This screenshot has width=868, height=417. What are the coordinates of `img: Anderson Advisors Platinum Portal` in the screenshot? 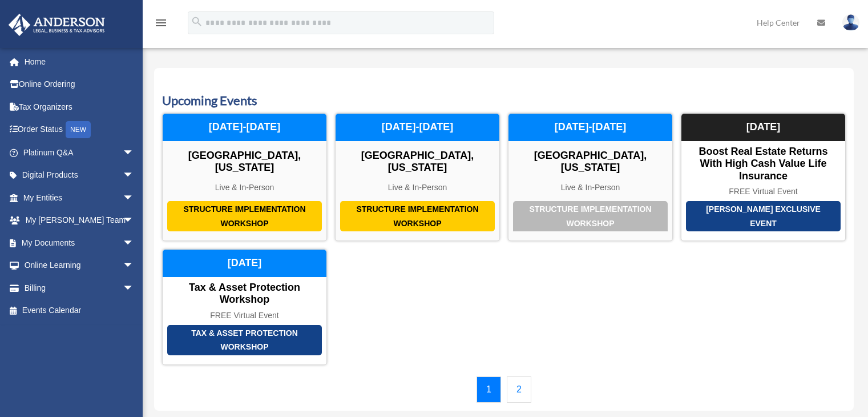 It's located at (57, 24).